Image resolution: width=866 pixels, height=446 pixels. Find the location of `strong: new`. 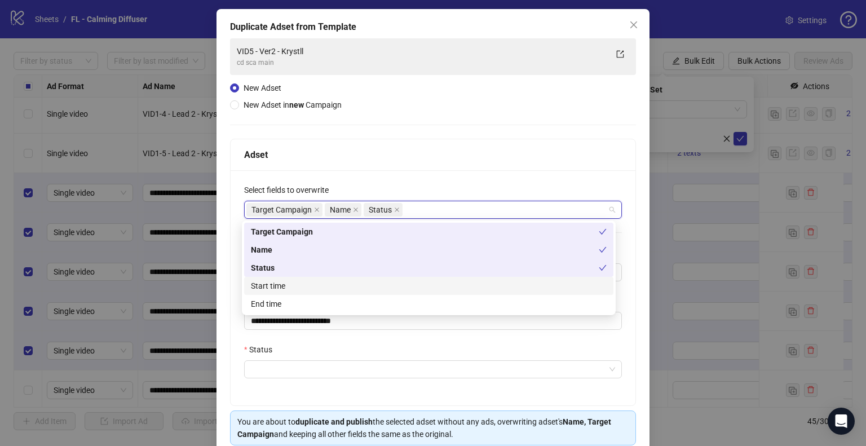

strong: new is located at coordinates (296, 105).